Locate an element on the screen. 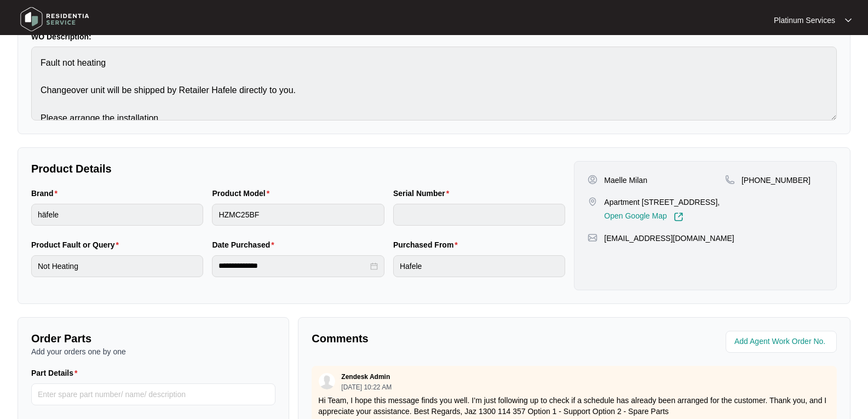 The height and width of the screenshot is (419, 868). img: user-pin is located at coordinates (593, 179).